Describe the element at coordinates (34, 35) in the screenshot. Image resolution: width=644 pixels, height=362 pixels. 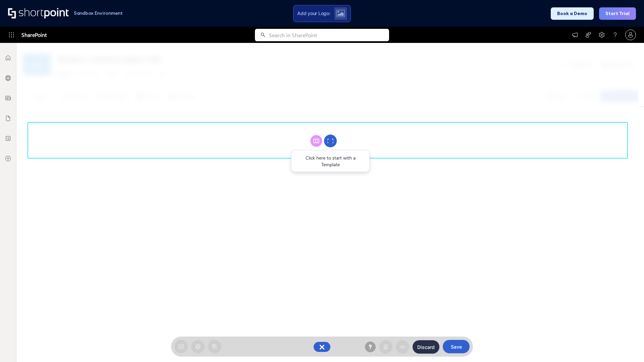
I see `span: SharePoint` at that location.